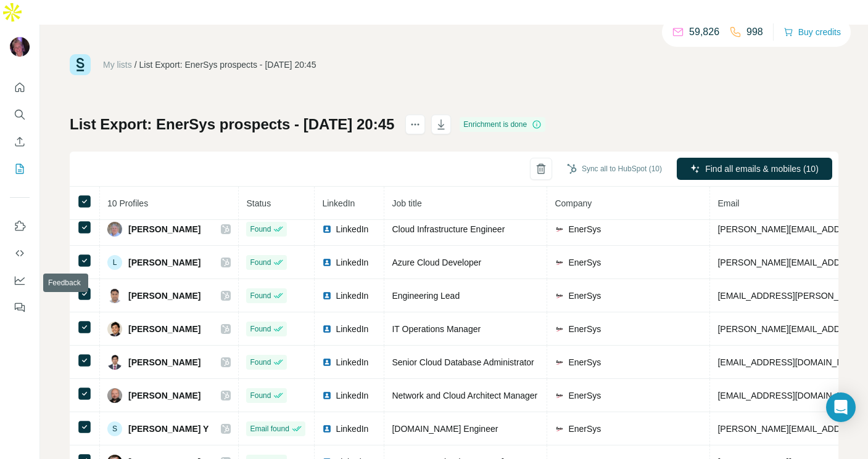 The image size is (868, 459). Describe the element at coordinates (128, 203) in the screenshot. I see `span: 10 Profiles` at that location.